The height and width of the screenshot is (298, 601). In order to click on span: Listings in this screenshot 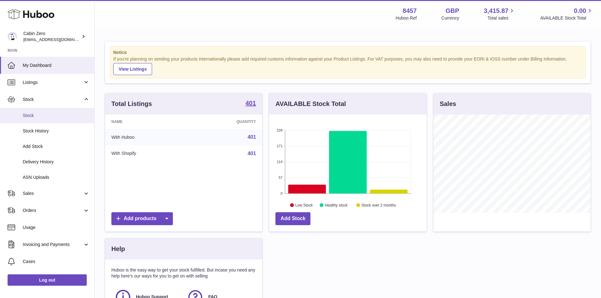, I will do `click(53, 82)`.